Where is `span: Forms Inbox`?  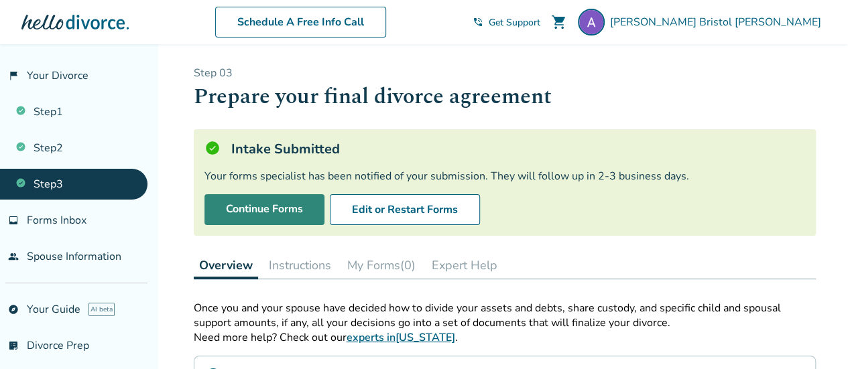
span: Forms Inbox is located at coordinates (56, 221).